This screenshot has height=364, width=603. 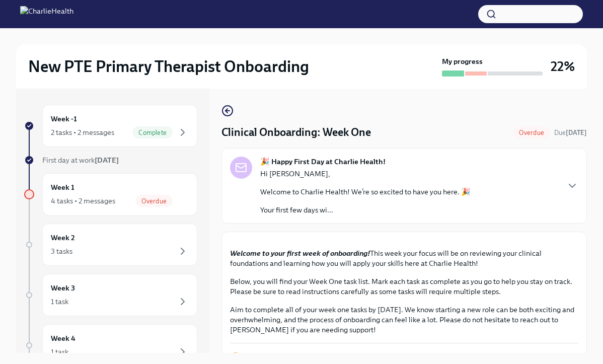 What do you see at coordinates (82, 132) in the screenshot?
I see `div: 2 tasks • 2 messages` at bounding box center [82, 132].